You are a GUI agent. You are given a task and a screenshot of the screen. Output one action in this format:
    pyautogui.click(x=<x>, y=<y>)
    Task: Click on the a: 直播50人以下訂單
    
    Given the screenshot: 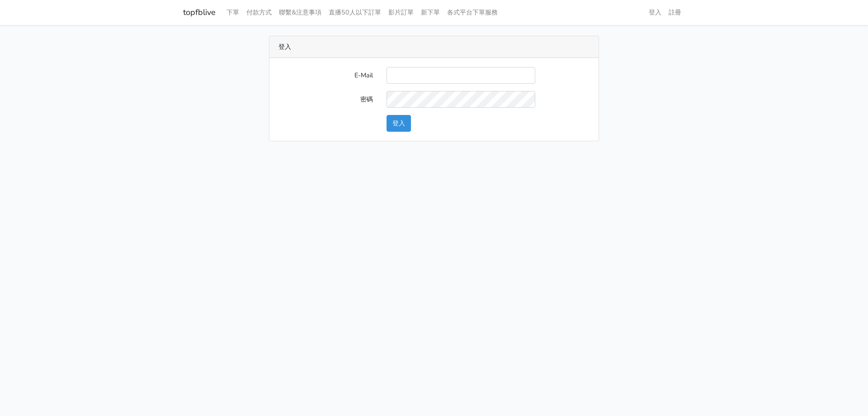 What is the action you would take?
    pyautogui.click(x=355, y=12)
    